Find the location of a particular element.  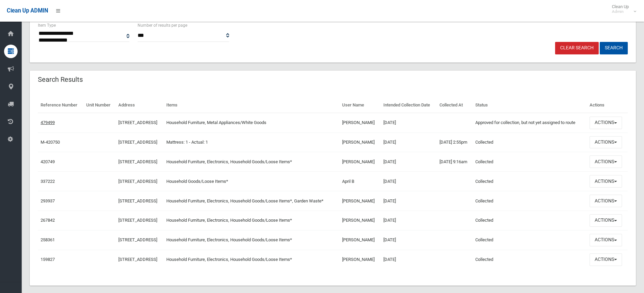

a: Clear Search is located at coordinates (576, 48).